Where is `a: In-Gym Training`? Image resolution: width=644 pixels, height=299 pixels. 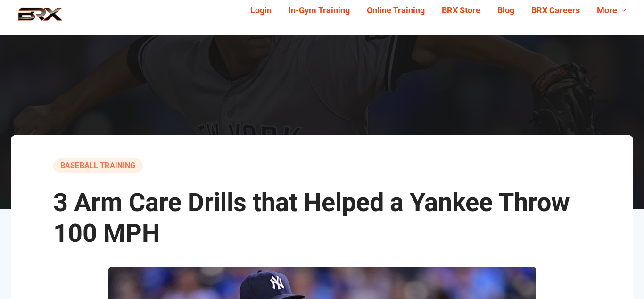
a: In-Gym Training is located at coordinates (319, 11).